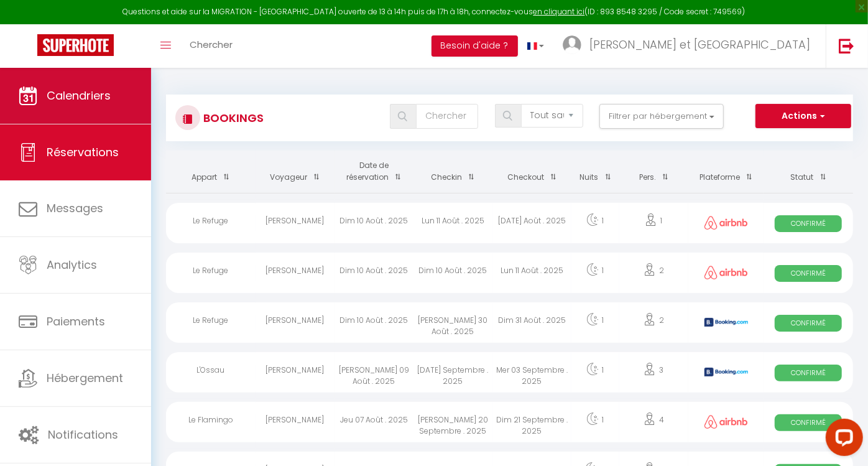 Image resolution: width=868 pixels, height=466 pixels. Describe the element at coordinates (726, 171) in the screenshot. I see `th: Sort by channel` at that location.